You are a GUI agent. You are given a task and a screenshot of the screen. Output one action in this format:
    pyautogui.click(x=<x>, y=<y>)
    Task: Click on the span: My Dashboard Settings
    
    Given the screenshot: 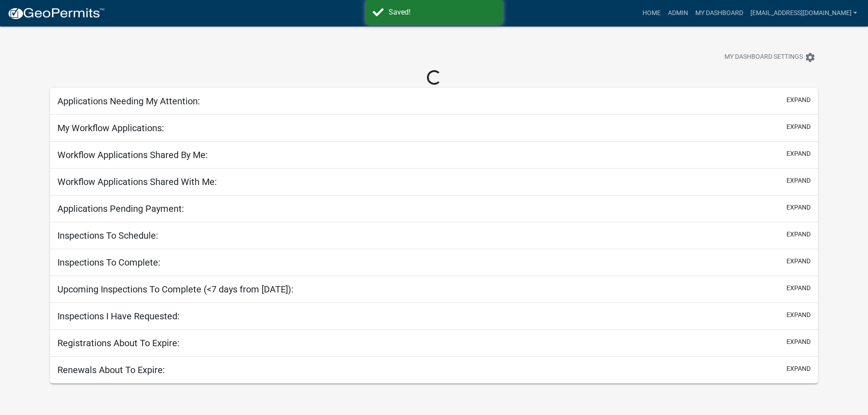 What is the action you would take?
    pyautogui.click(x=763, y=58)
    